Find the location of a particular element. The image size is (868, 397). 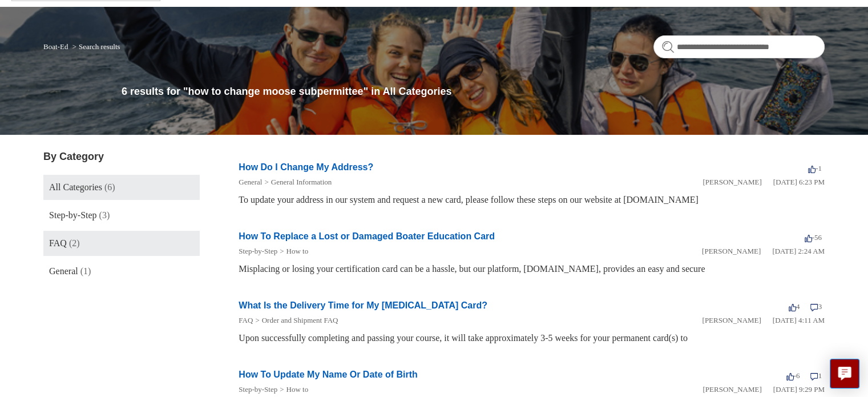

time: 03/14/2022, 04:11 is located at coordinates (799, 320).